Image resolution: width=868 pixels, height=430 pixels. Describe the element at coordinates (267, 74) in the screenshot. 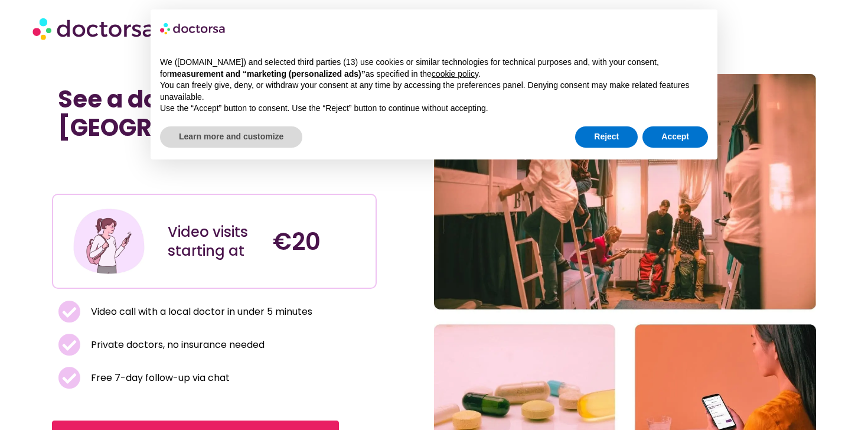

I see `strong: measurement and “marketing (personalized ads)”` at that location.